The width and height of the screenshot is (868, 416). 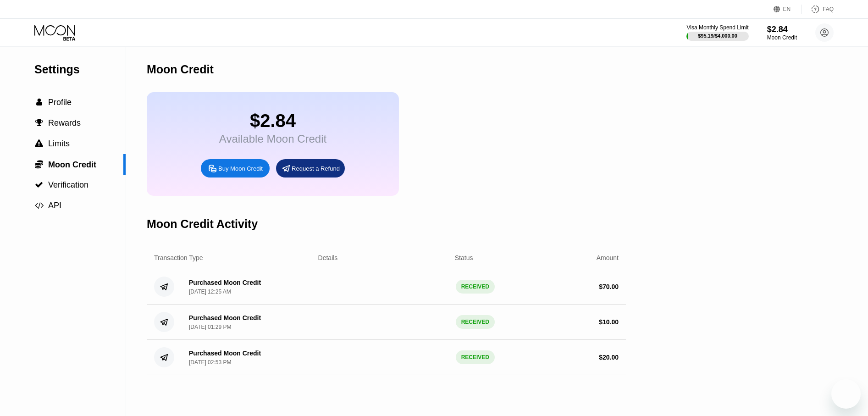 What do you see at coordinates (717, 36) in the screenshot?
I see `div: $95.19 / $4,000.00` at bounding box center [717, 36].